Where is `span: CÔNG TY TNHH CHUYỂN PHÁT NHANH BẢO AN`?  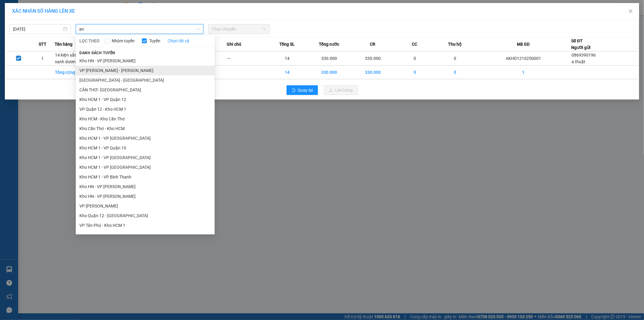
span: CÔNG TY TNHH CHUYỂN PHÁT NHANH BẢO AN is located at coordinates (84, 26).